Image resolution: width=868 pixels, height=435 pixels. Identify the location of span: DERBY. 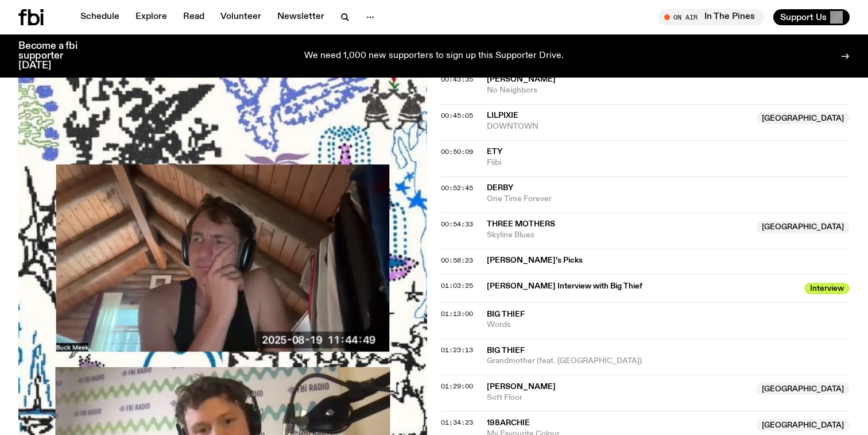
(500, 188).